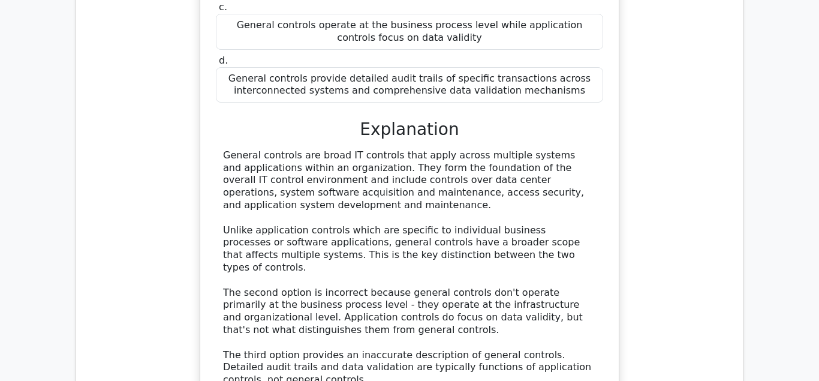 The height and width of the screenshot is (381, 819). What do you see at coordinates (223, 60) in the screenshot?
I see `span: d.` at bounding box center [223, 60].